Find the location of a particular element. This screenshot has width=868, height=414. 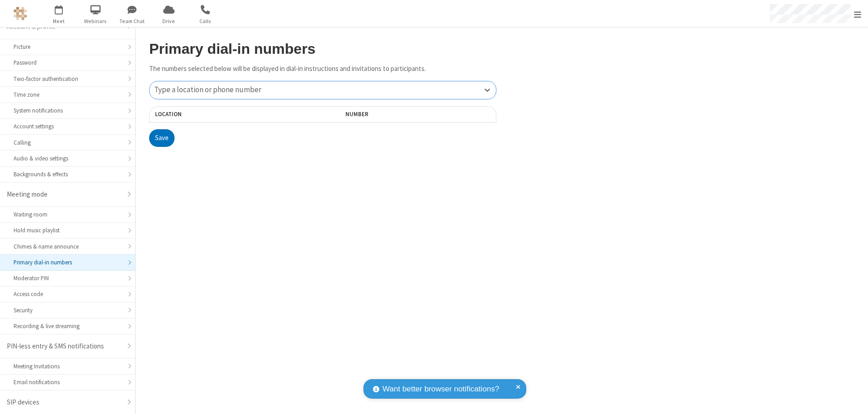

div: SIP devices is located at coordinates (64, 403).